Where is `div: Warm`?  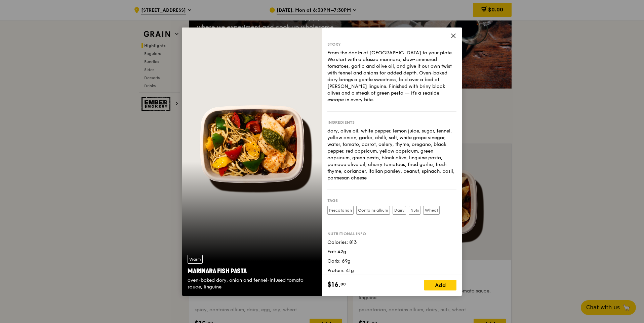
div: Warm is located at coordinates (195, 260).